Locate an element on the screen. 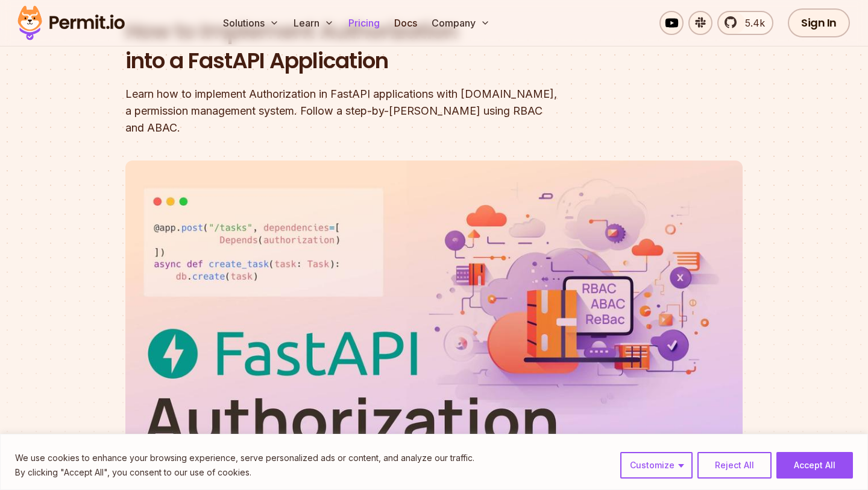 The image size is (868, 490). a: Sign In is located at coordinates (818, 23).